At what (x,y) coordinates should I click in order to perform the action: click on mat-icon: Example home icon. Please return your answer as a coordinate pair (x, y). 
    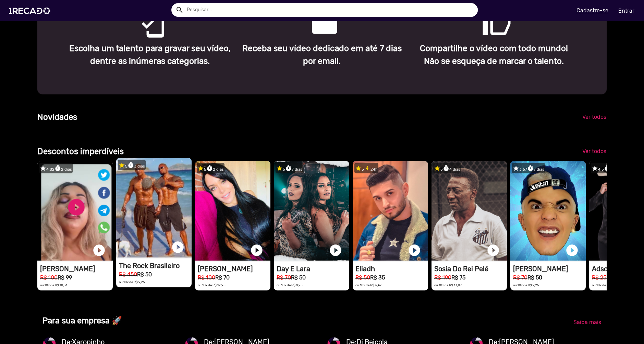
    Looking at the image, I should click on (180, 10).